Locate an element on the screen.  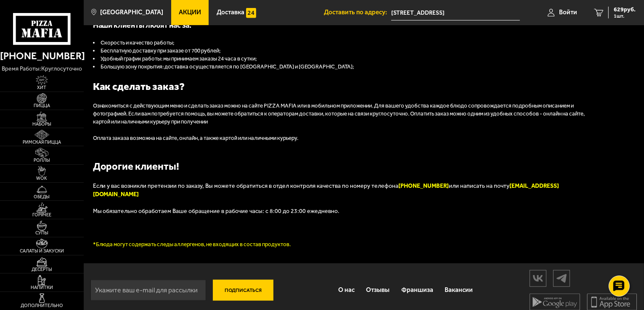
b: Как сделать заказ? is located at coordinates (139, 87).